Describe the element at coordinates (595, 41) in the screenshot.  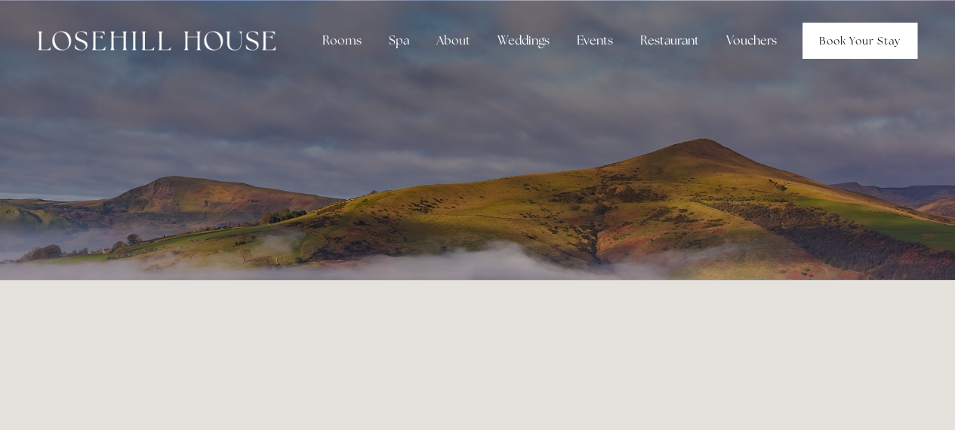
I see `div: Events` at that location.